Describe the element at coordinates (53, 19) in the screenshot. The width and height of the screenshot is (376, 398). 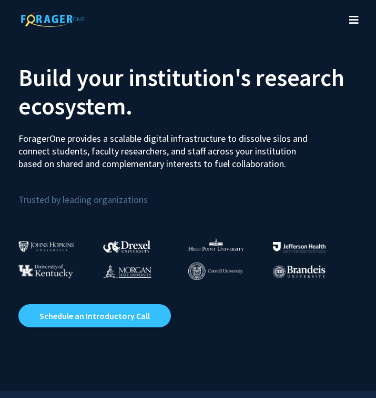
I see `img: ForagerOne Logo` at that location.